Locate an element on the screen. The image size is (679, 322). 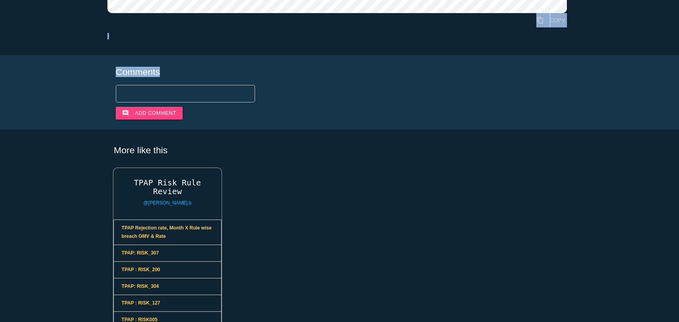
h5: Comments is located at coordinates (339, 72).